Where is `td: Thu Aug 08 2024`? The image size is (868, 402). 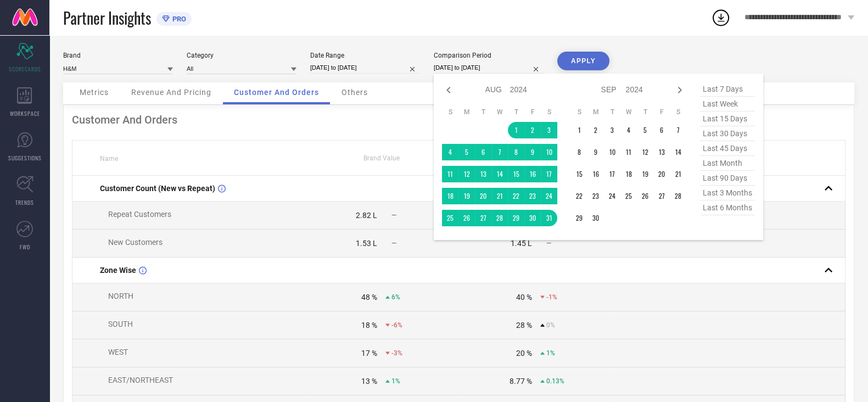 td: Thu Aug 08 2024 is located at coordinates (516, 152).